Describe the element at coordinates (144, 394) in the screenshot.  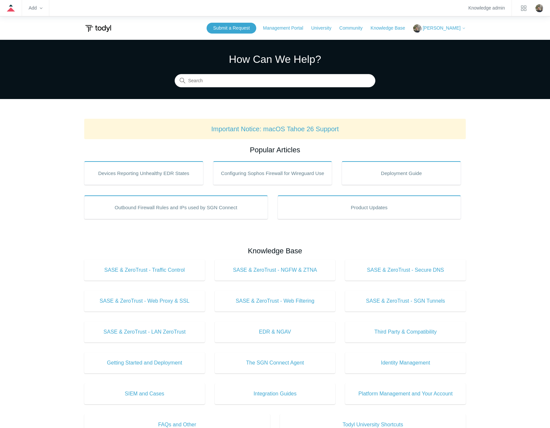
I see `span: SIEM and Cases` at that location.